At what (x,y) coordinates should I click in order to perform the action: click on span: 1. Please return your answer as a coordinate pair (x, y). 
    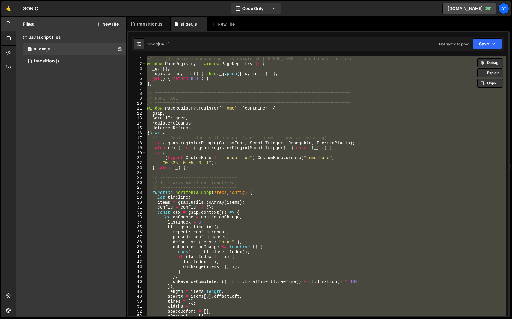
    Looking at the image, I should click on (30, 50).